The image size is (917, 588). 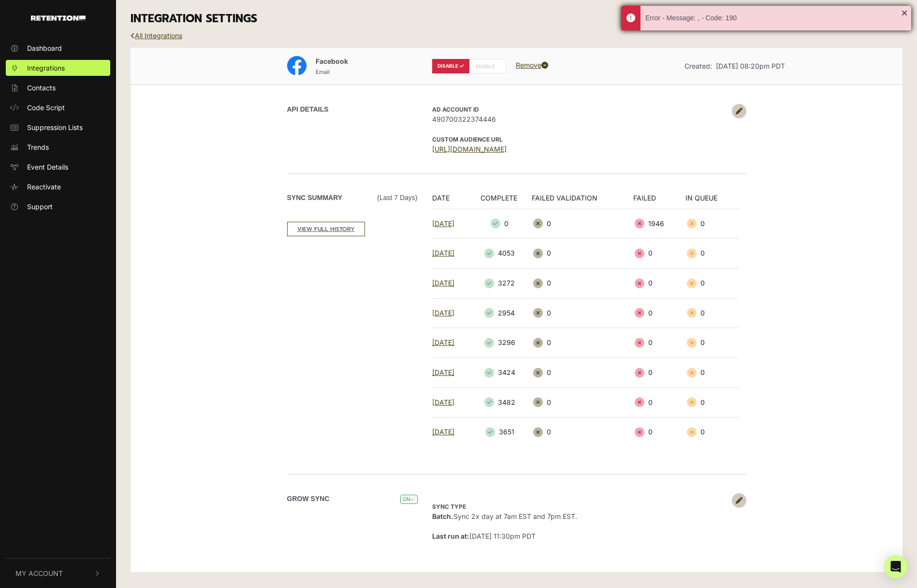 I want to click on a: Reactivate, so click(x=58, y=186).